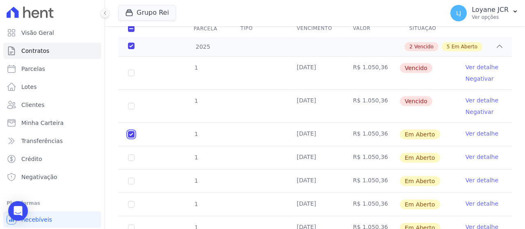 The height and width of the screenshot is (229, 525). I want to click on th: Vencimento, so click(315, 29).